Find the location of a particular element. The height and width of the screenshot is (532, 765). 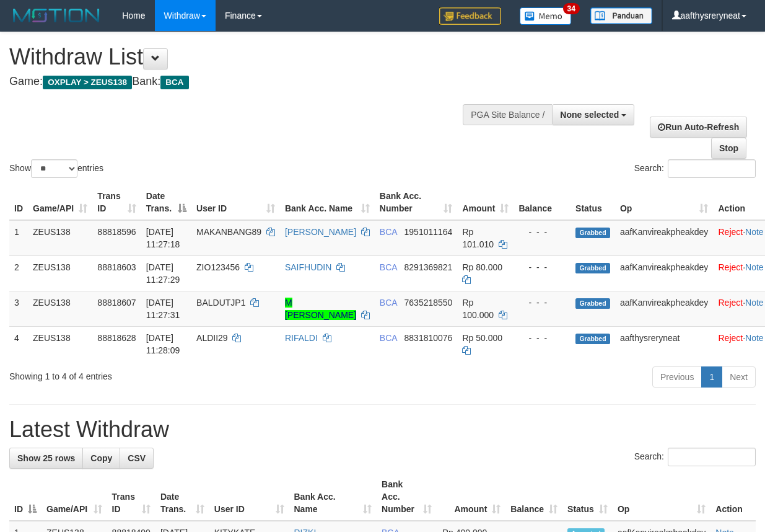

span: Copy 8291369821 to clipboard is located at coordinates (429, 267).